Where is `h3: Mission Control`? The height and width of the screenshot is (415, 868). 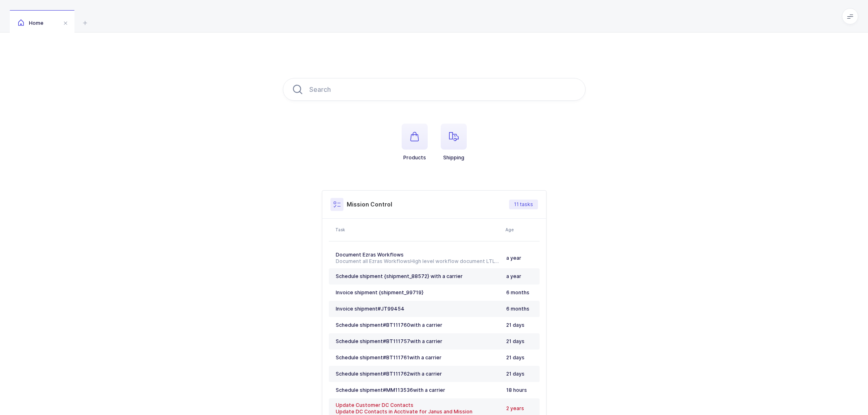
h3: Mission Control is located at coordinates (370, 205).